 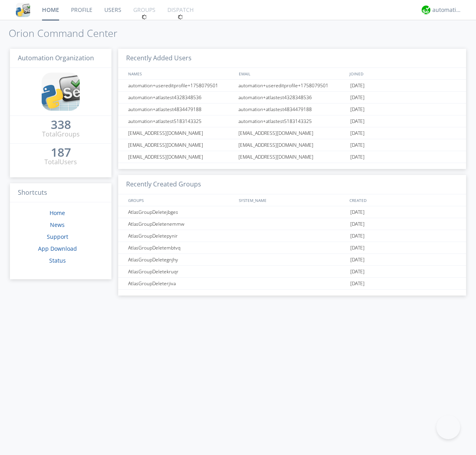 I want to click on div: 338, so click(x=61, y=124).